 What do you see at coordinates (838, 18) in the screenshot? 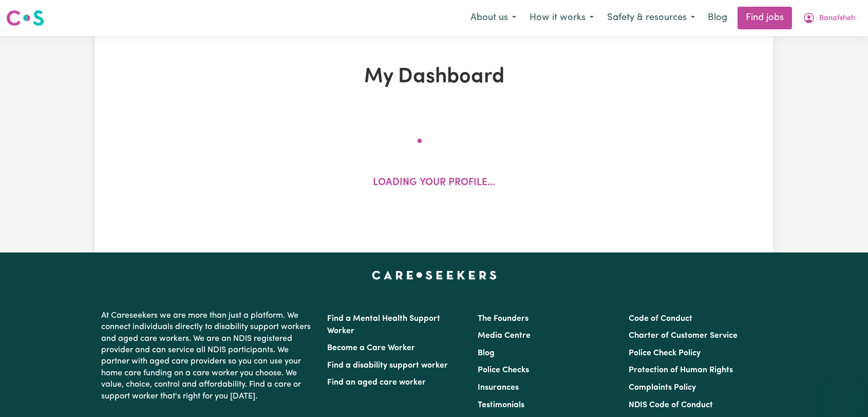
I see `span: Banafsheh` at bounding box center [838, 18].